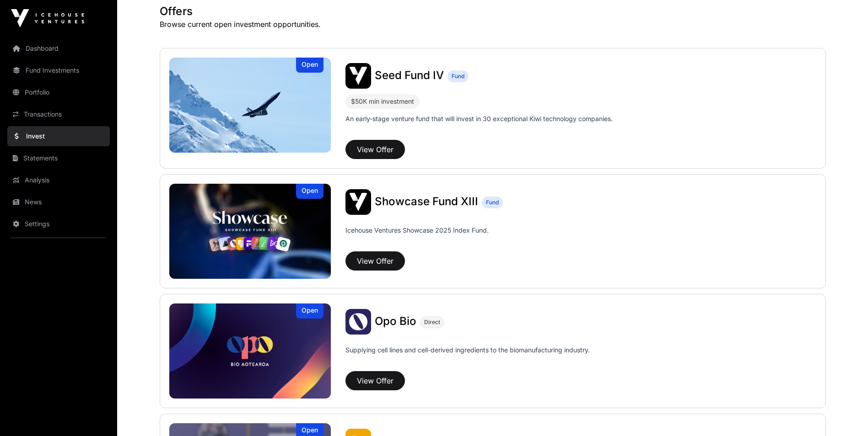 The width and height of the screenshot is (868, 436). What do you see at coordinates (59, 114) in the screenshot?
I see `a: Transactions` at bounding box center [59, 114].